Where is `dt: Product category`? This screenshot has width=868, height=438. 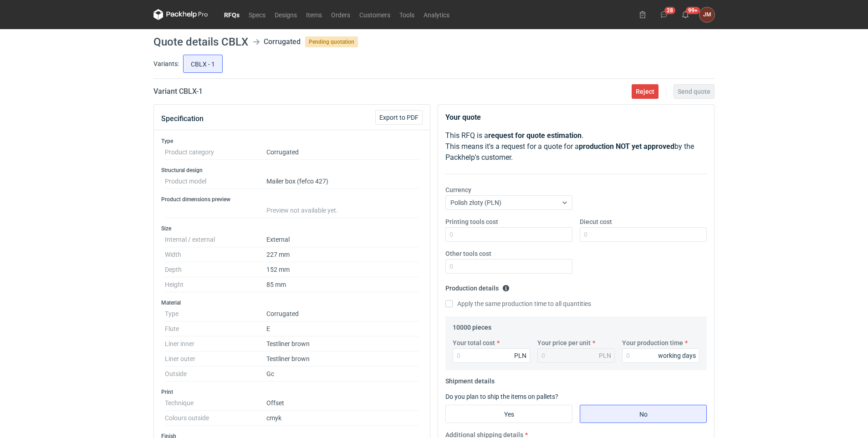
dt: Product category is located at coordinates (215, 152).